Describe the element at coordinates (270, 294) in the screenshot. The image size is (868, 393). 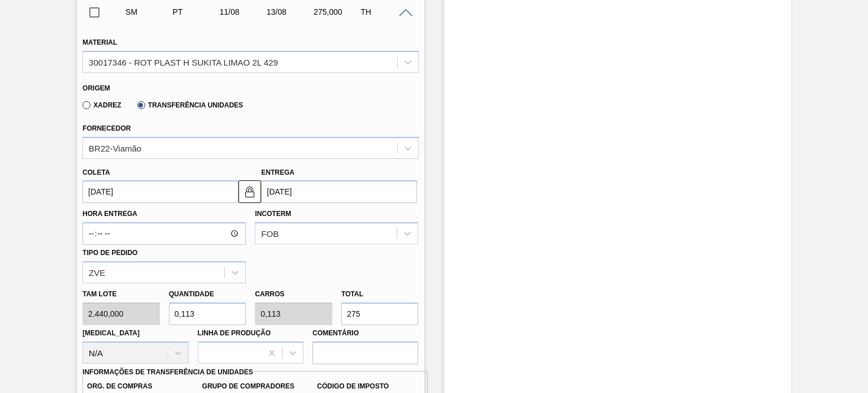
I see `label: Carros` at that location.